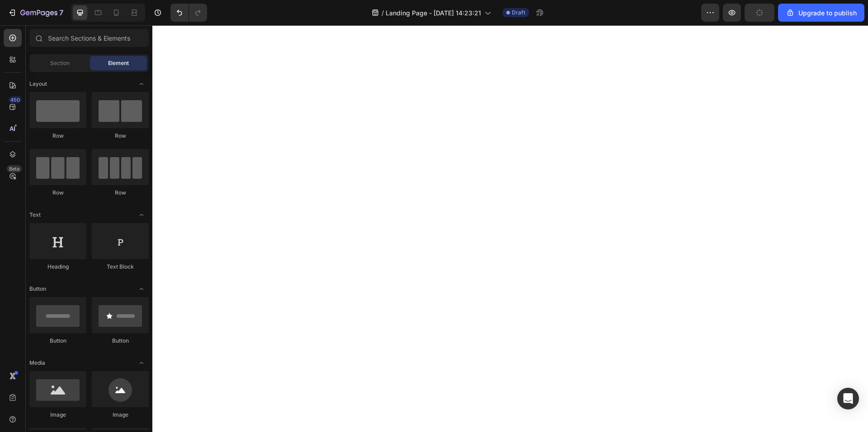 The image size is (868, 432). Describe the element at coordinates (848, 398) in the screenshot. I see `div: Open Intercom Messenger` at that location.